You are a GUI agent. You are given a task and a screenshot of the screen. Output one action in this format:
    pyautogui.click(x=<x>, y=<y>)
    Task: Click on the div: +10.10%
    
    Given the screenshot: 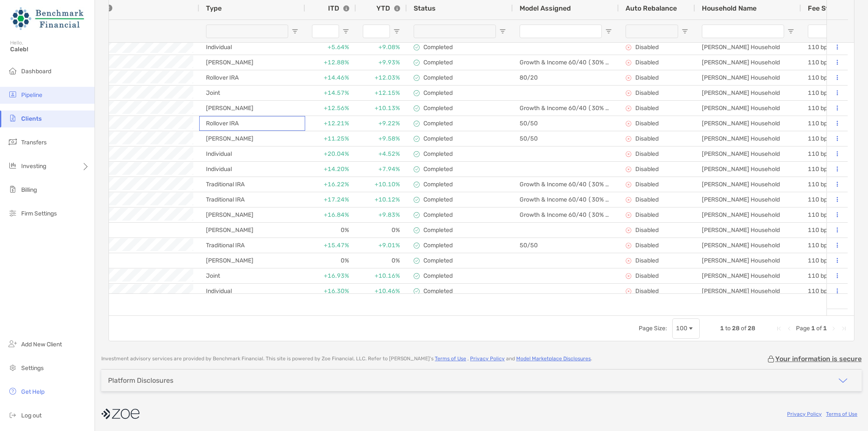 What is the action you would take?
    pyautogui.click(x=382, y=184)
    